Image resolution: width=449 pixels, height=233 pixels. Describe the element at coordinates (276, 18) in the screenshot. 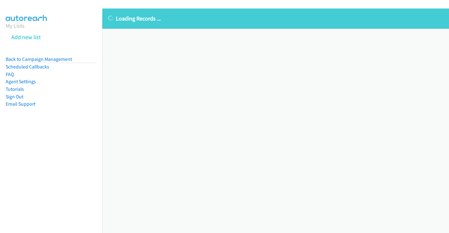

I see `p: Loading Records ...` at that location.